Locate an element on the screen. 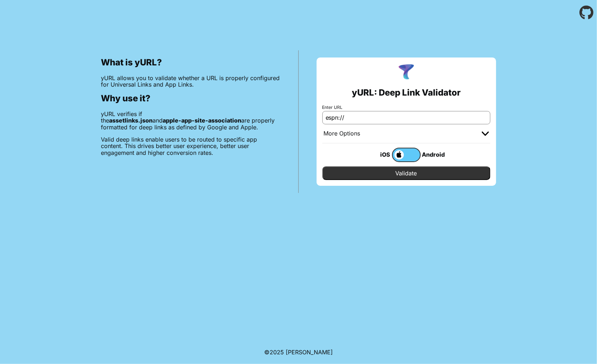 This screenshot has width=597, height=364. h2: What is yURL? is located at coordinates (191, 63).